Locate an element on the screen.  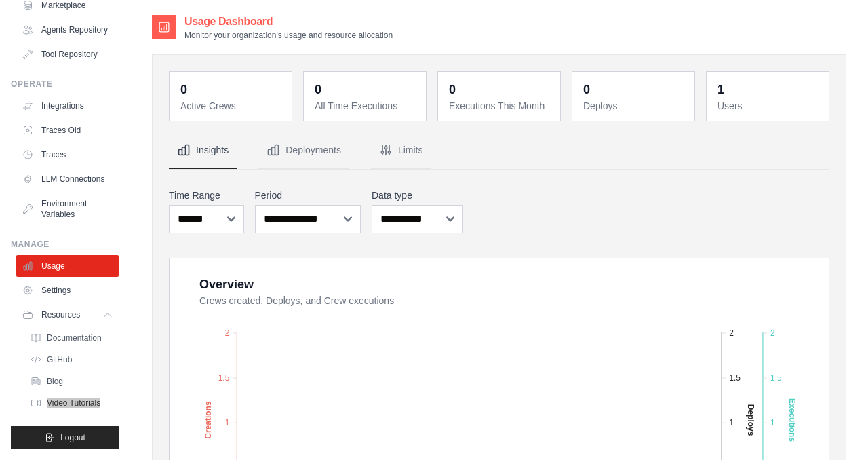
button: Limits is located at coordinates (401, 151).